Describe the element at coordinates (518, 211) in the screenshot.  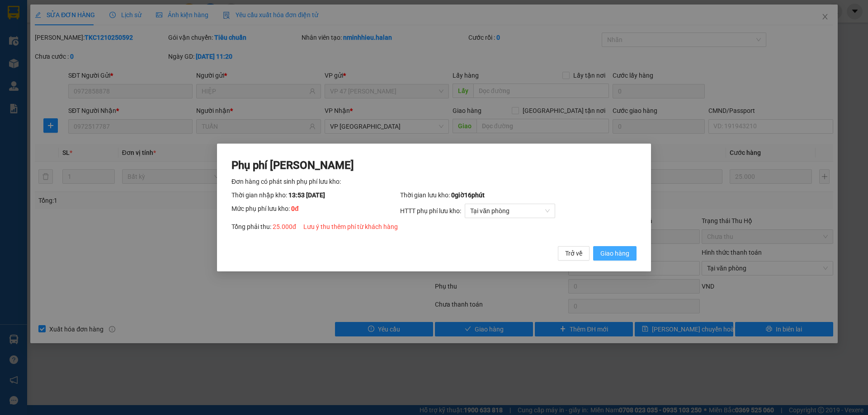
I see `div: HTTT phụ phí lưu kho:` at that location.